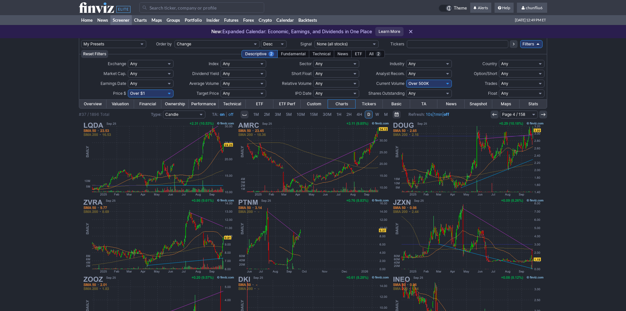 The width and height of the screenshot is (626, 311). I want to click on span: Relative Volume, so click(297, 83).